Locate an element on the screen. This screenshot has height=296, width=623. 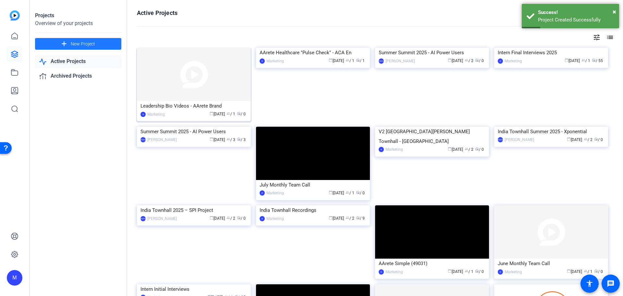
mat-icon: tune is located at coordinates (597, 37).